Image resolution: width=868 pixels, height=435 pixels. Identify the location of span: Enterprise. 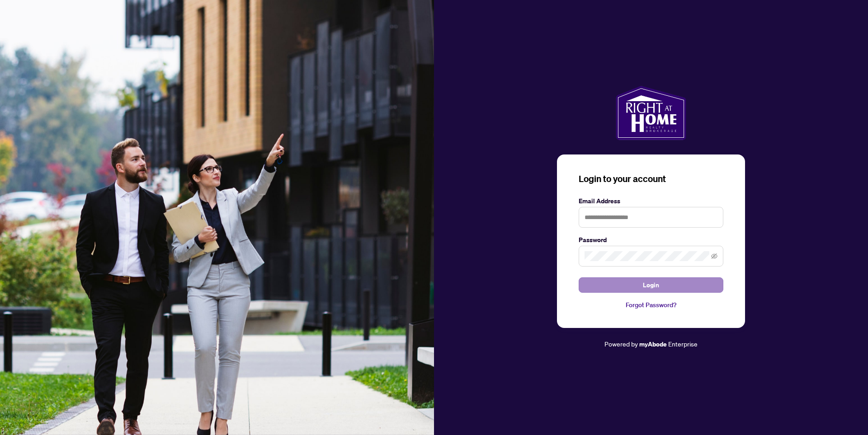
(683, 344).